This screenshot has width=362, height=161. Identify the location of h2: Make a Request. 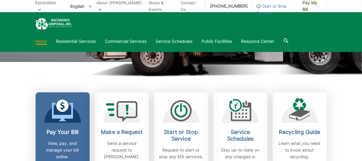
(122, 132).